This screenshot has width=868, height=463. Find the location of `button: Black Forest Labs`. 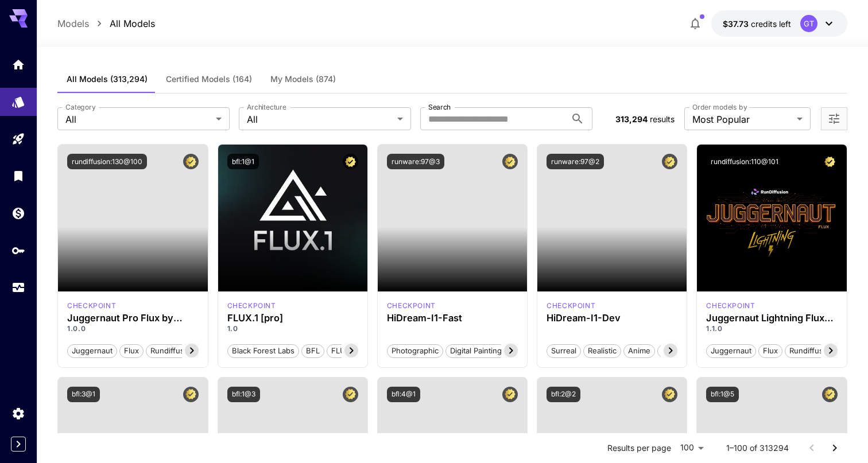

button: Black Forest Labs is located at coordinates (263, 351).